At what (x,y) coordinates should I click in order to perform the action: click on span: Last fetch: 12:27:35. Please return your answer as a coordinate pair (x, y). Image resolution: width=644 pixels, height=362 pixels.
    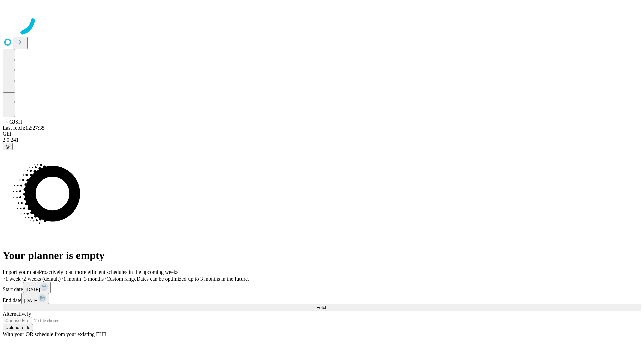
    Looking at the image, I should click on (24, 128).